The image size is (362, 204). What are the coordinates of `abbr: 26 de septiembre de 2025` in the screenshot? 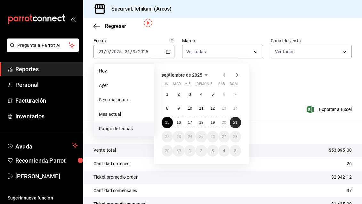 It's located at (213, 136).